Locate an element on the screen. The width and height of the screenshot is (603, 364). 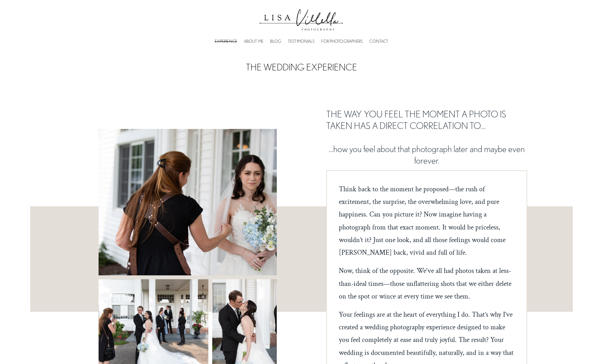
img: Lisa Villella Photography is located at coordinates (301, 18).